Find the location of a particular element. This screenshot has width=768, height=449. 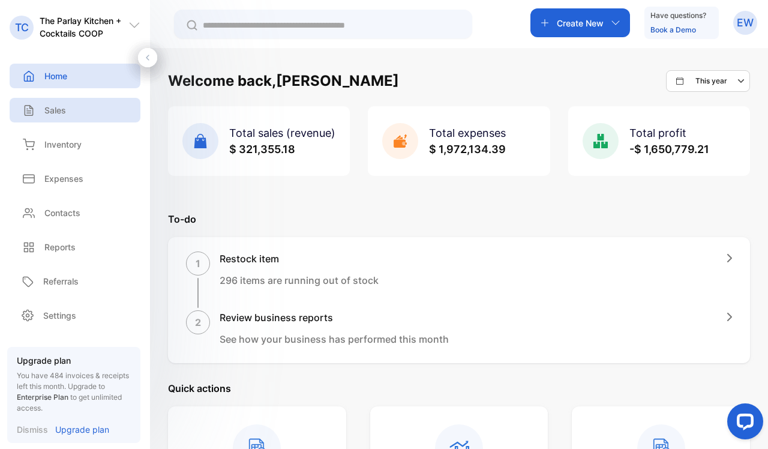

span: $ 321,355.18 is located at coordinates (262, 149).